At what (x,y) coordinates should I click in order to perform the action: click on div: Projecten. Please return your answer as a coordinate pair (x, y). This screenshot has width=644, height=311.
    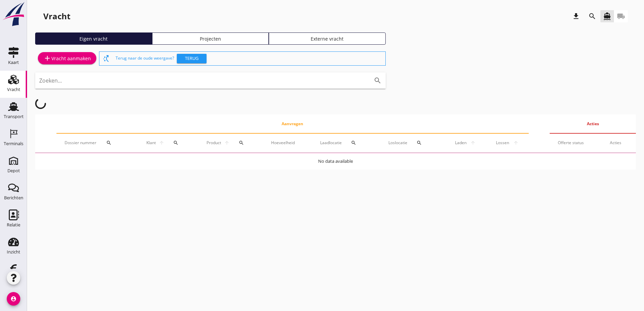
    Looking at the image, I should click on (211, 39).